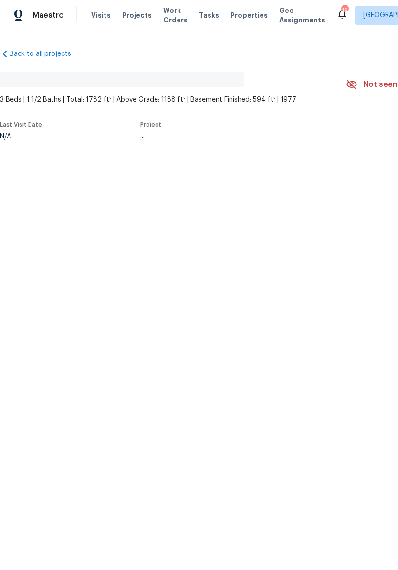  What do you see at coordinates (48, 15) in the screenshot?
I see `span: Maestro` at bounding box center [48, 15].